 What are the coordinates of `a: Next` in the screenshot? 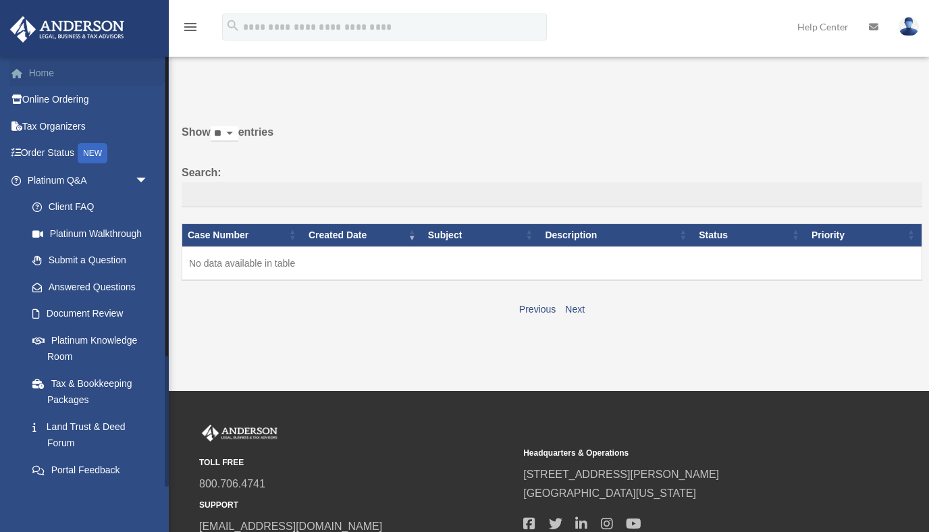 It's located at (575, 309).